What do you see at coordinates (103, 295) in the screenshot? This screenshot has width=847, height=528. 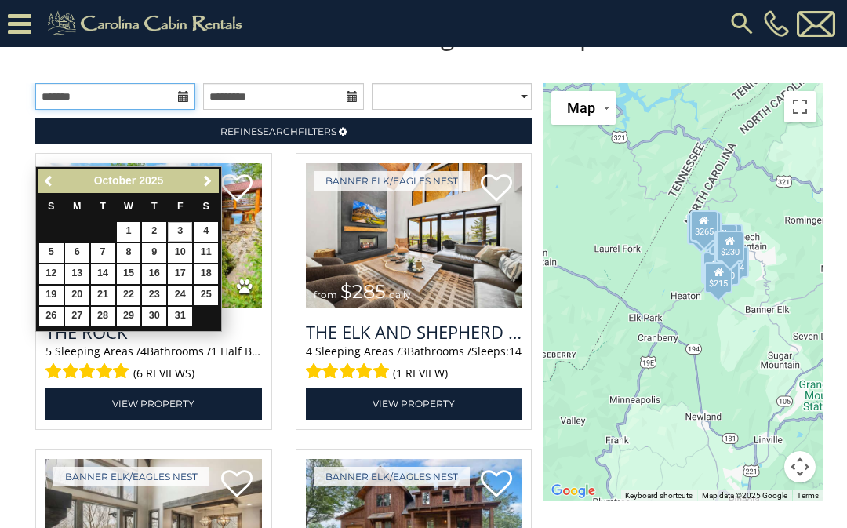 I see `a: 21` at bounding box center [103, 295].